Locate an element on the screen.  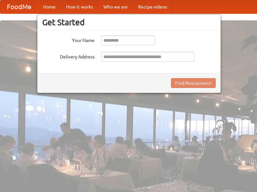
a: Home is located at coordinates (50, 7).